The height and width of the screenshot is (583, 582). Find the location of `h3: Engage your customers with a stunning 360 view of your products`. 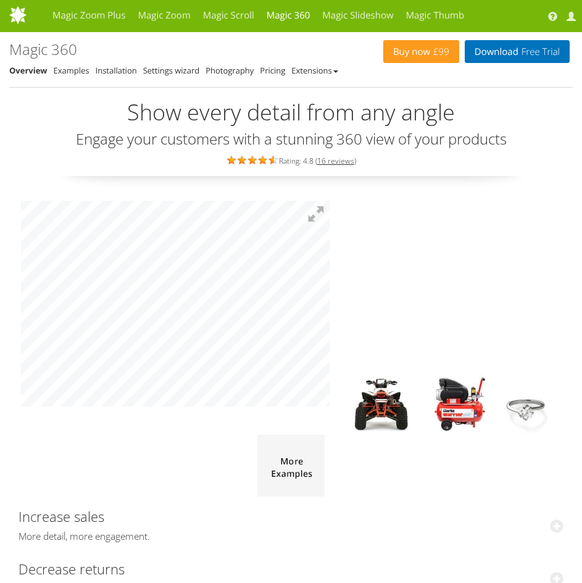

h3: Engage your customers with a stunning 360 view of your products is located at coordinates (291, 139).